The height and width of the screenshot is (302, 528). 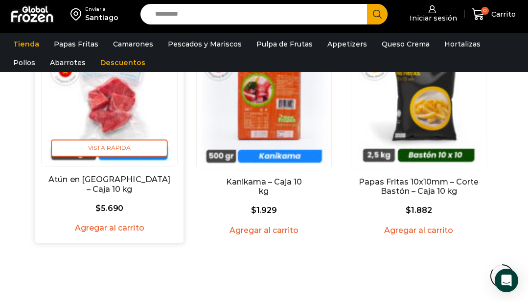 What do you see at coordinates (462, 44) in the screenshot?
I see `a: Hortalizas` at bounding box center [462, 44].